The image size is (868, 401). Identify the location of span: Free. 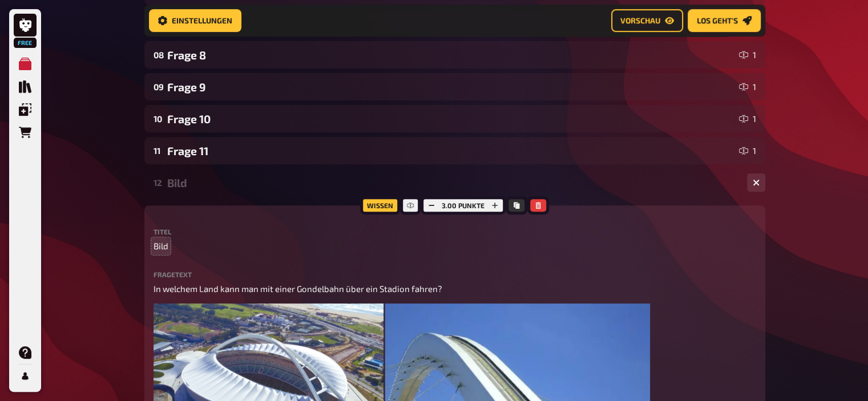
(26, 43).